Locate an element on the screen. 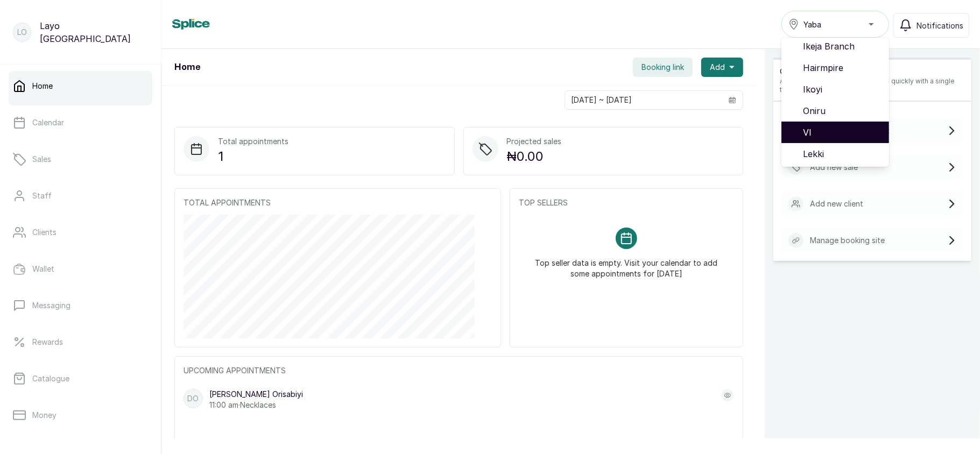  p: Add new client is located at coordinates (837, 204).